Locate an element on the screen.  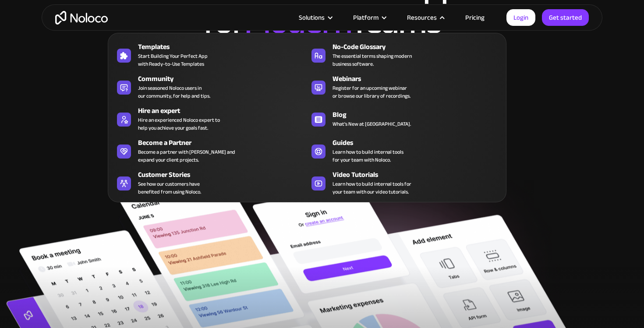
span: Join seasoned Noloco users in our community, for help and tips. is located at coordinates (174, 92).